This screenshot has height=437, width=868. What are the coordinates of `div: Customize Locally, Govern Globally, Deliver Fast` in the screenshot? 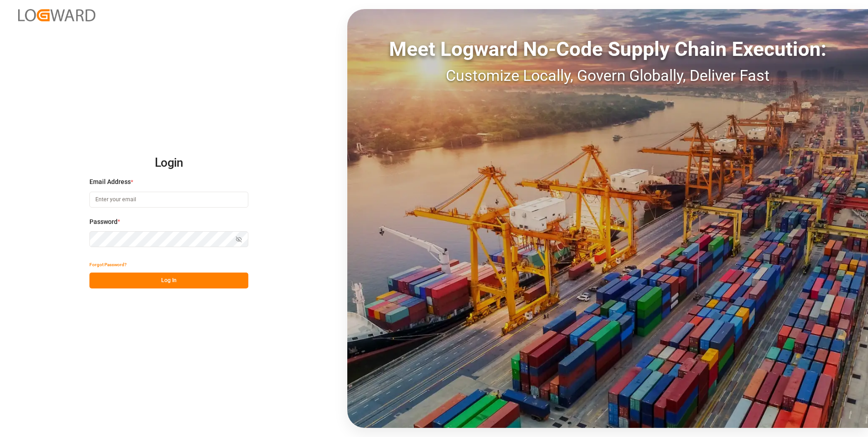 It's located at (607, 76).